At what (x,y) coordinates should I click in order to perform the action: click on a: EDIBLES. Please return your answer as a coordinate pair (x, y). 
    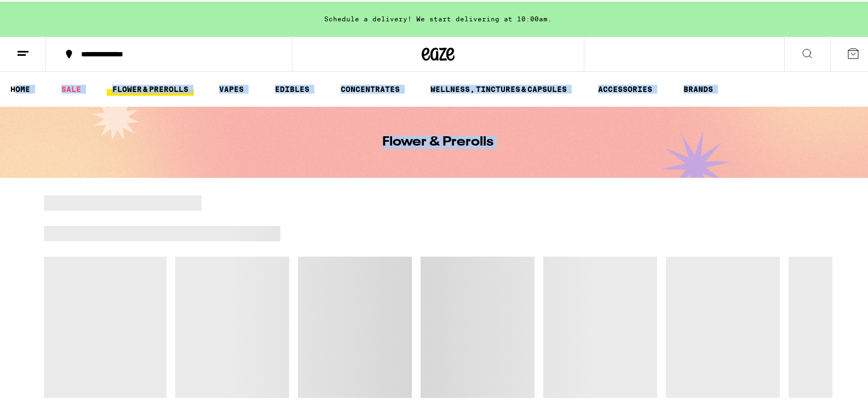
    Looking at the image, I should click on (292, 87).